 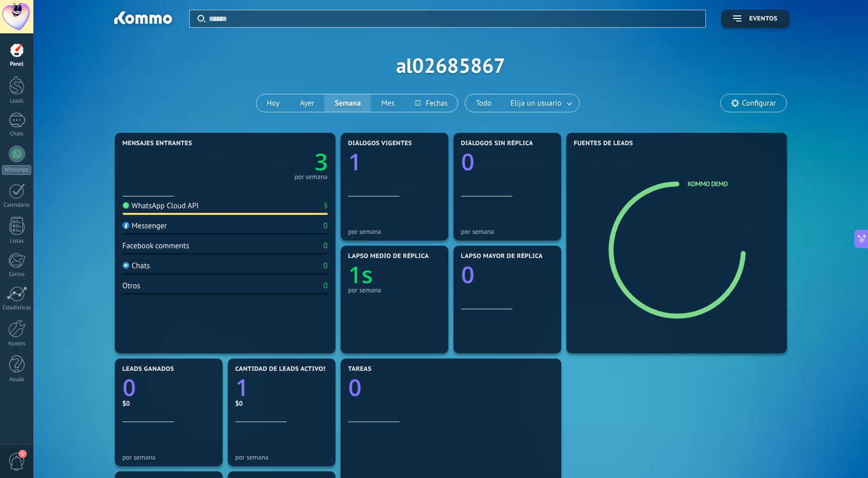 I want to click on div: Listas, so click(x=17, y=241).